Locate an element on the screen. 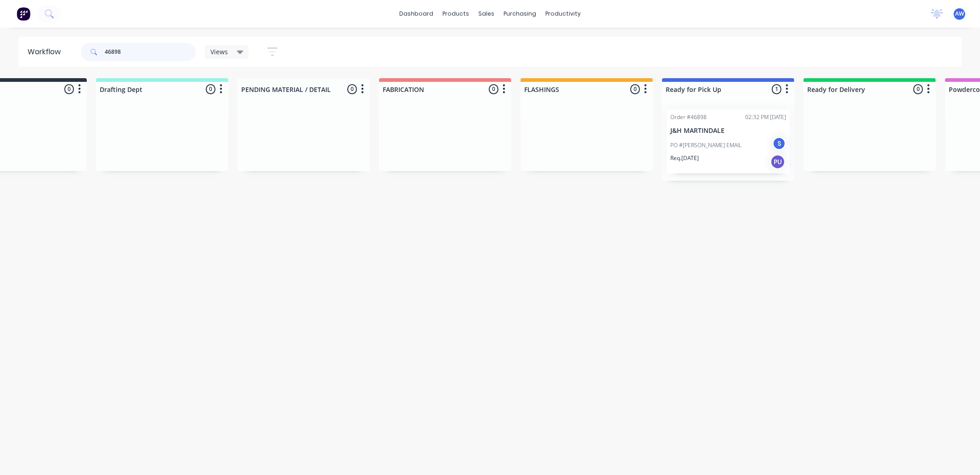  div: Workflow is located at coordinates (46, 52).